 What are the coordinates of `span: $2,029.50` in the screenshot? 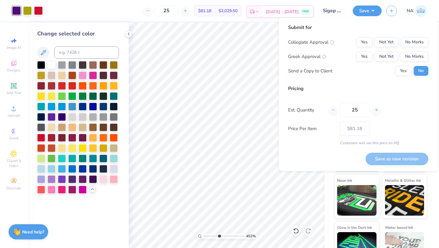 It's located at (228, 11).